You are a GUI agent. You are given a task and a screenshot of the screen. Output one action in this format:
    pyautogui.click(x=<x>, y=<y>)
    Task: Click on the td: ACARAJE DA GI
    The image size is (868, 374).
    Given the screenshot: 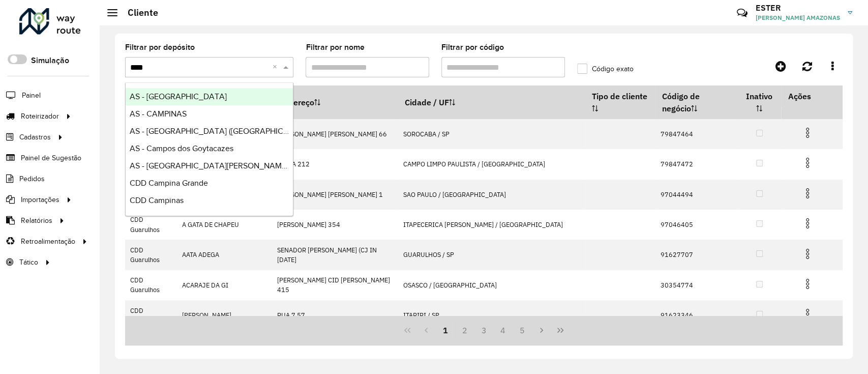 What is the action you would take?
    pyautogui.click(x=224, y=285)
    